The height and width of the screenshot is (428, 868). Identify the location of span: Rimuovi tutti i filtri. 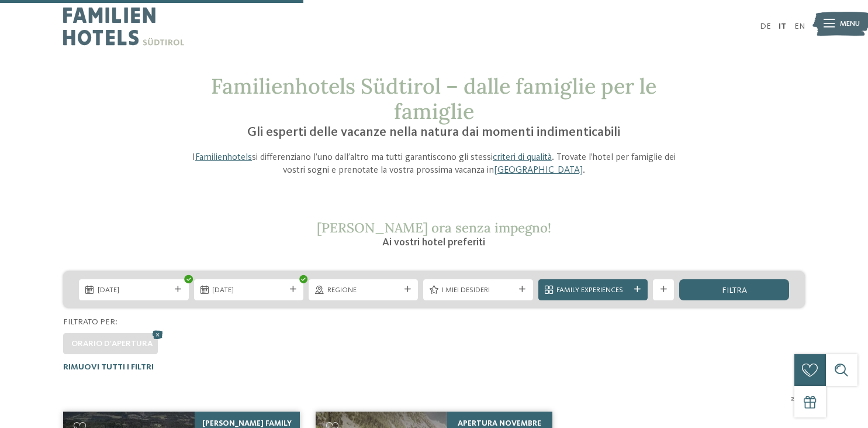
(108, 366).